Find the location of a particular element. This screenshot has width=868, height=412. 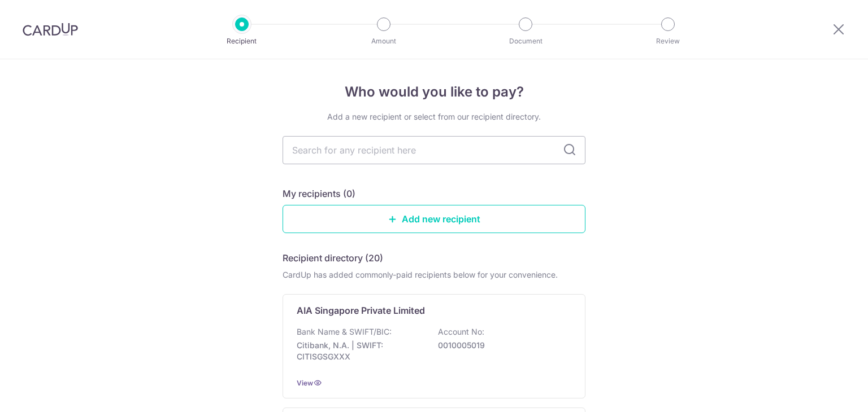

img: CardUp is located at coordinates (50, 29).